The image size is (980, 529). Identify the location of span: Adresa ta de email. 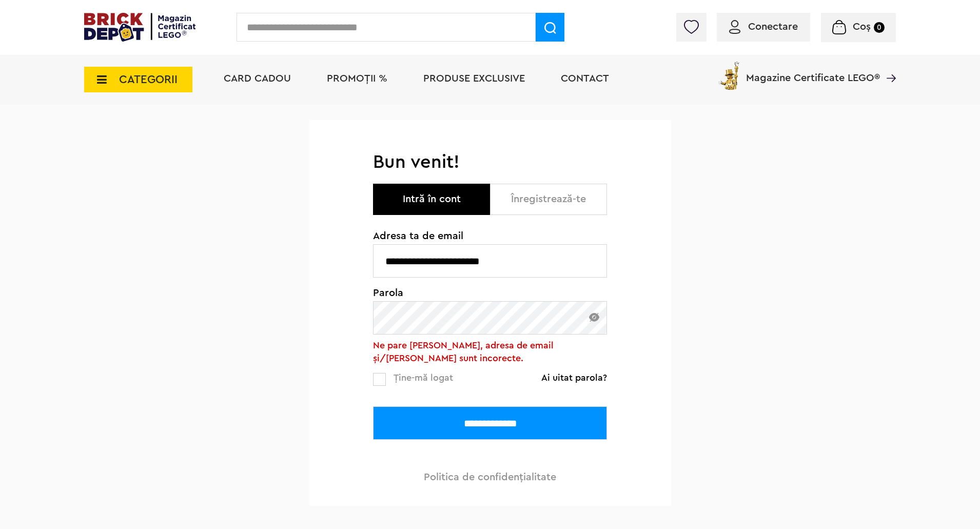
(490, 236).